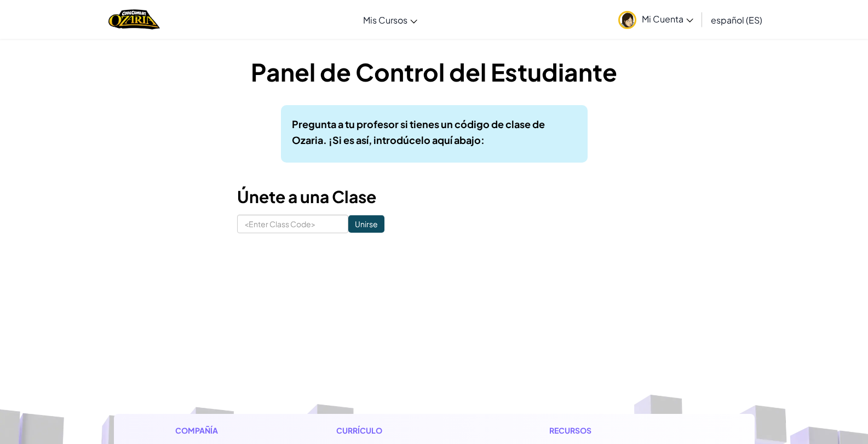 Image resolution: width=868 pixels, height=444 pixels. Describe the element at coordinates (736, 20) in the screenshot. I see `span: español (ES)` at that location.